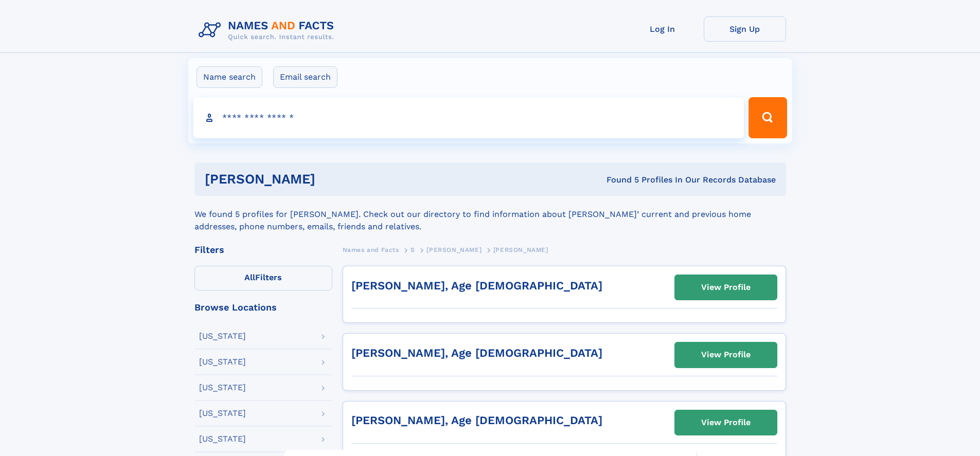 The image size is (980, 456). What do you see at coordinates (263, 307) in the screenshot?
I see `div: Browse Locations` at bounding box center [263, 307].